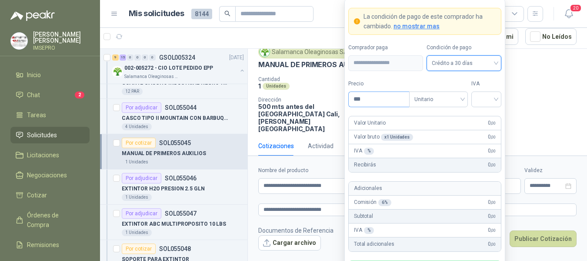 The height and width of the screenshot is (261, 587). Describe the element at coordinates (174, 116) in the screenshot. I see `a: Por adjudicarSOL055044CASCO TIPO II MOUNTAIN CON BARBUQUEJO AMARILLO4 Unidades` at that location.